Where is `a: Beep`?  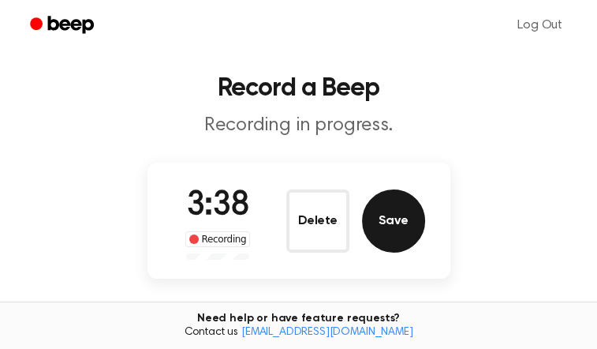 a: Beep is located at coordinates (63, 25).